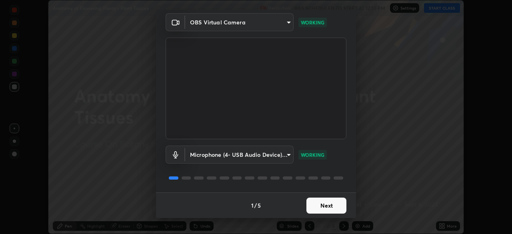 The height and width of the screenshot is (234, 512). What do you see at coordinates (327, 206) in the screenshot?
I see `button: Next` at bounding box center [327, 206].